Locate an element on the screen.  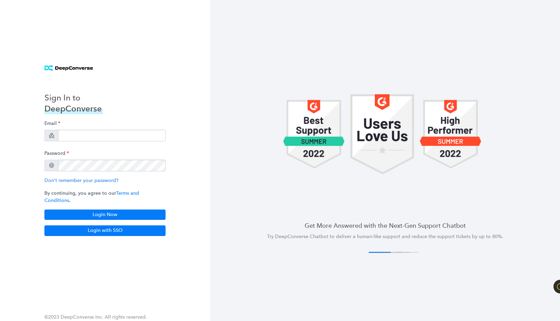
label: Password is located at coordinates (56, 153).